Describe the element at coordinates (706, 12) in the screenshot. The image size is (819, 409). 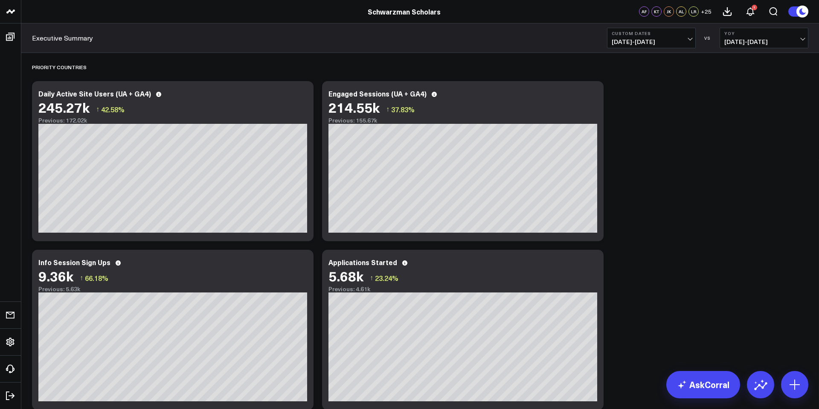
I see `button: +25` at that location.